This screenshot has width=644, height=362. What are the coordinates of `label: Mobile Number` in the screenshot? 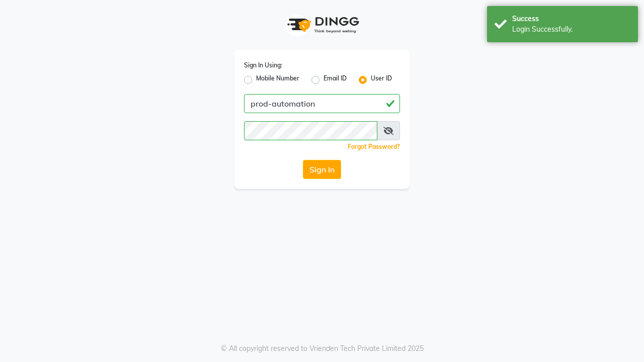 It's located at (278, 80).